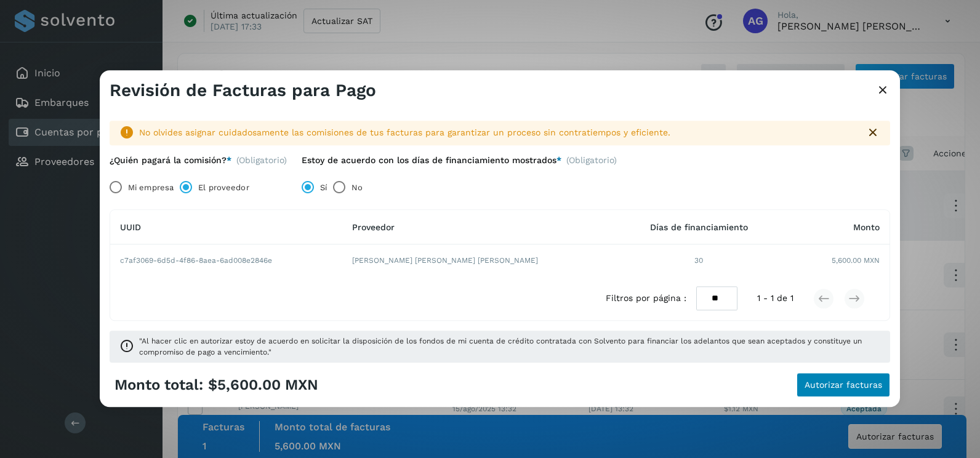 The height and width of the screenshot is (458, 980). I want to click on h3: Revisión de Facturas para Pago, so click(242, 91).